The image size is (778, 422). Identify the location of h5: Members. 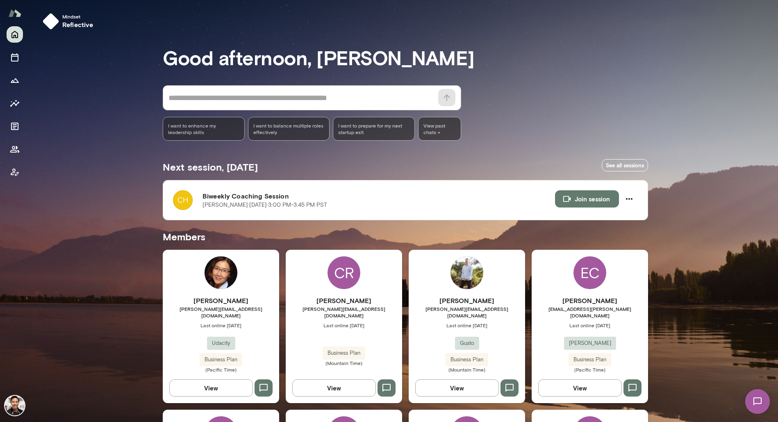
(405, 236).